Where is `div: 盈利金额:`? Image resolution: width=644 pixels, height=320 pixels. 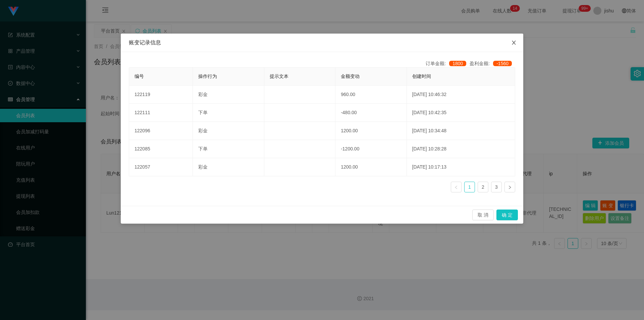 div: 盈利金额: is located at coordinates (492, 63).